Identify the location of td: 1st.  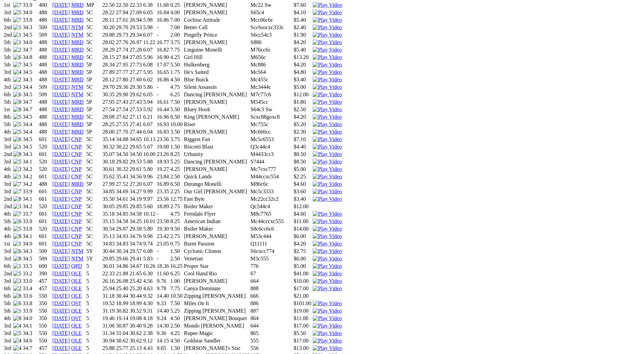
(8, 5).